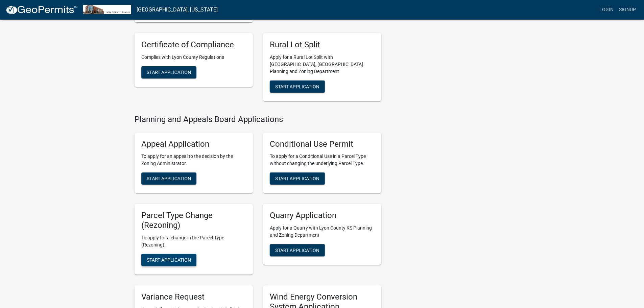 This screenshot has width=644, height=308. Describe the element at coordinates (107, 10) in the screenshot. I see `img: Lyon County, Kansas` at that location.